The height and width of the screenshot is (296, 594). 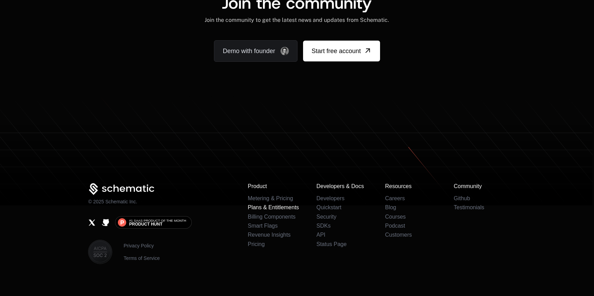 I want to click on a: Billing Components, so click(x=272, y=217).